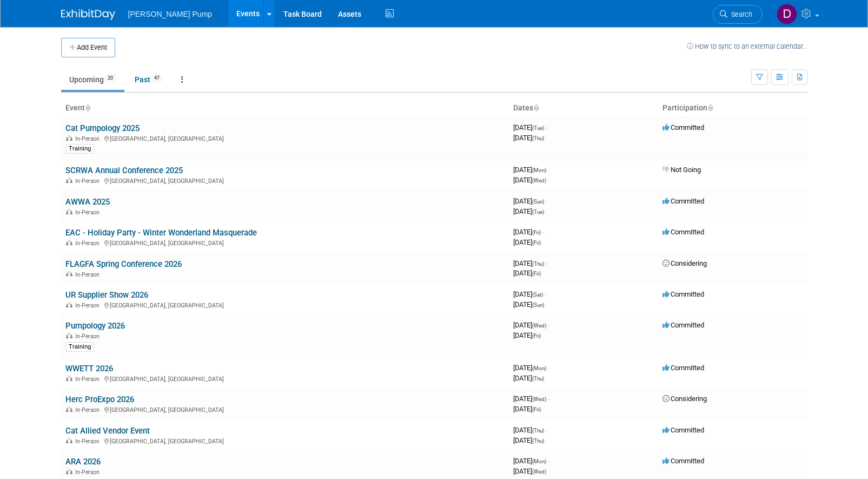  I want to click on th: Event, so click(285, 108).